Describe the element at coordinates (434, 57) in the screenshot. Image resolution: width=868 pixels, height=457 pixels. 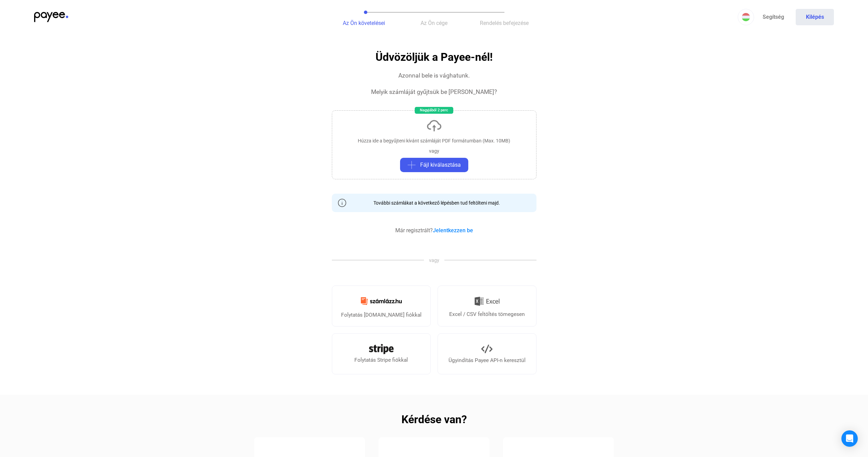
I see `h1: Üdvözöljük a Payee-nél!` at that location.